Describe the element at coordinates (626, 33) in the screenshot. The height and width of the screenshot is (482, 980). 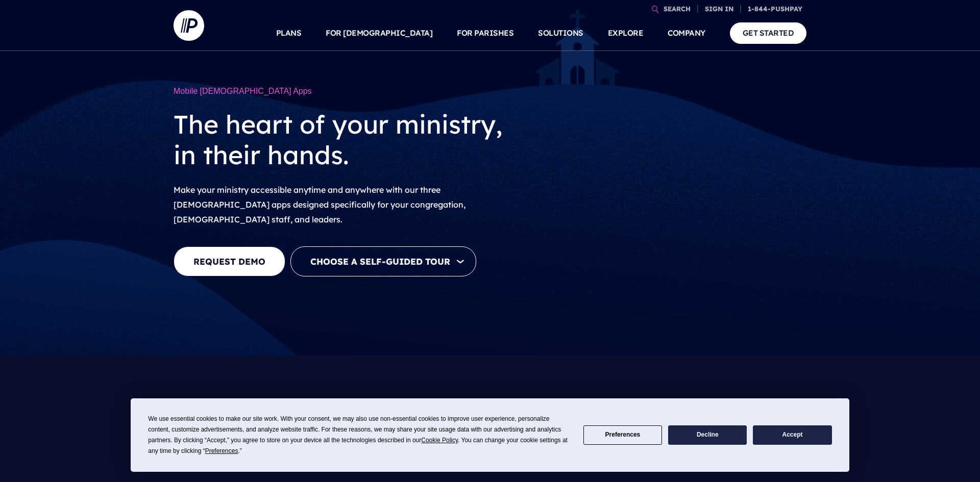
I see `a: EXPLORE` at that location.